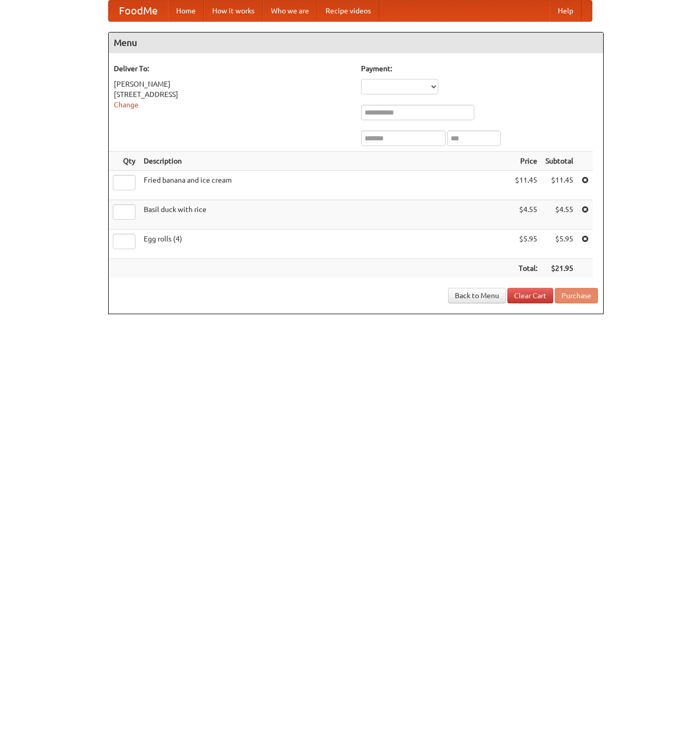 Image resolution: width=700 pixels, height=730 pixels. I want to click on a: Home, so click(186, 10).